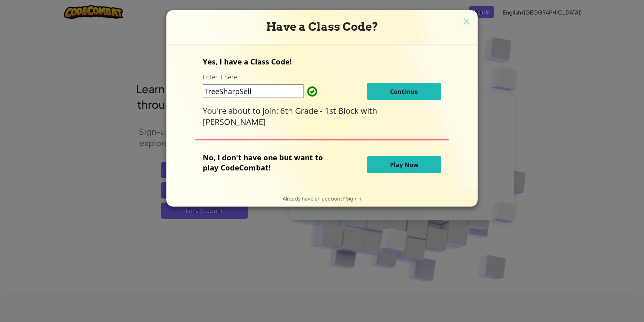 This screenshot has height=322, width=644. What do you see at coordinates (221, 77) in the screenshot?
I see `label: Enter it here:` at bounding box center [221, 77].